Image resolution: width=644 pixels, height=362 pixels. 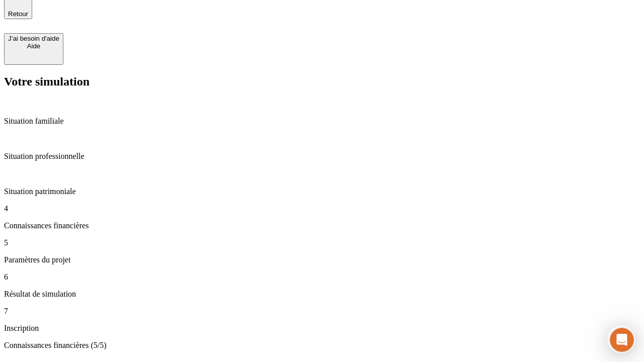 What do you see at coordinates (322, 122) in the screenshot?
I see `p: Situation familiale` at bounding box center [322, 122].